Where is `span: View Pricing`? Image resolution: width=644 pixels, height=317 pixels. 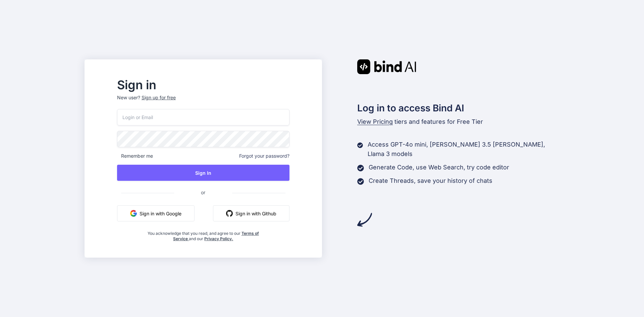
span: View Pricing is located at coordinates (375, 121).